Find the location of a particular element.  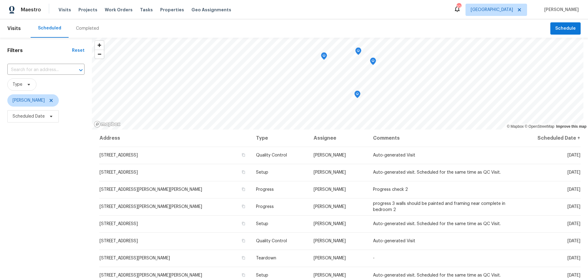

th: Comments is located at coordinates (440, 138).